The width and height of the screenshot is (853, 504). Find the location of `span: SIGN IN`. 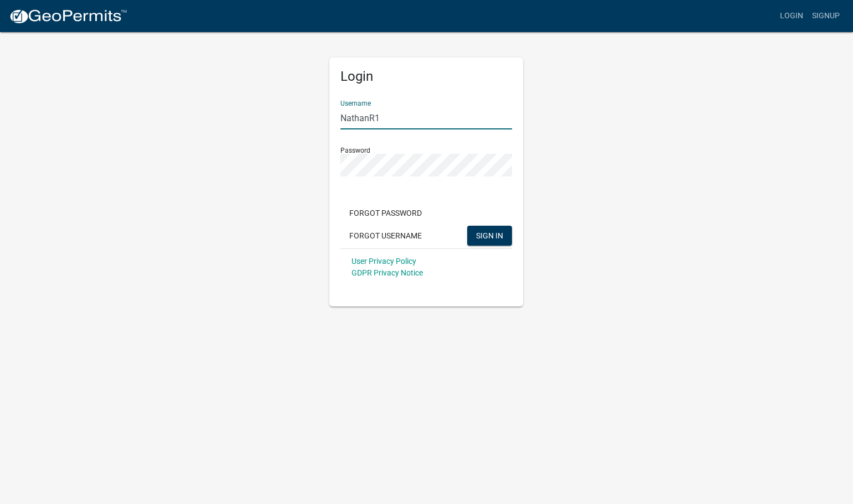

span: SIGN IN is located at coordinates (489, 235).